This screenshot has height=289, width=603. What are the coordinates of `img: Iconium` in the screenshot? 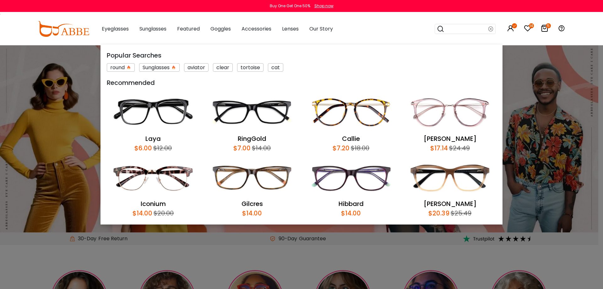 It's located at (153, 177).